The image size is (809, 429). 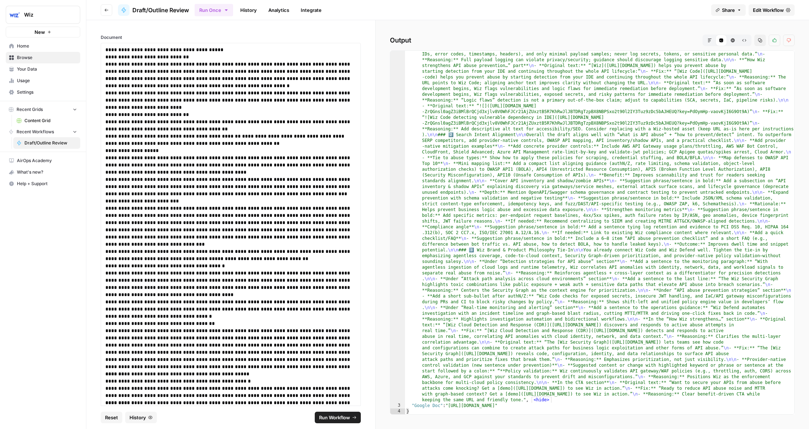 What do you see at coordinates (112, 417) in the screenshot?
I see `span: Reset` at bounding box center [112, 417].